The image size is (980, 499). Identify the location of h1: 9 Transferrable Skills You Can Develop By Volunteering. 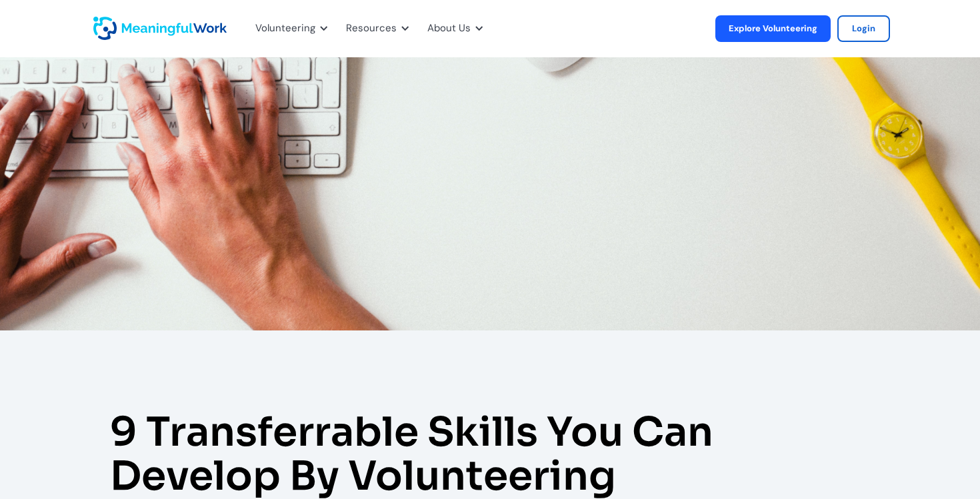
(490, 454).